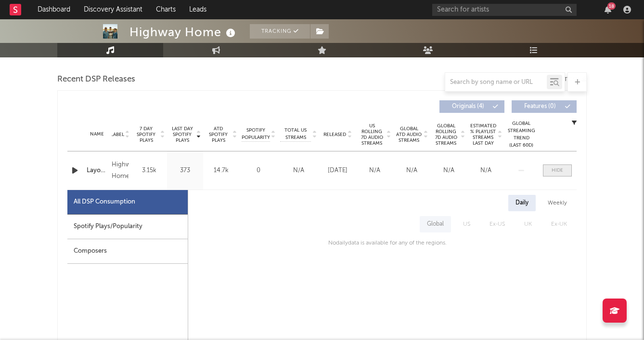  Describe the element at coordinates (496, 82) in the screenshot. I see `input: Search by song name or URL` at that location.